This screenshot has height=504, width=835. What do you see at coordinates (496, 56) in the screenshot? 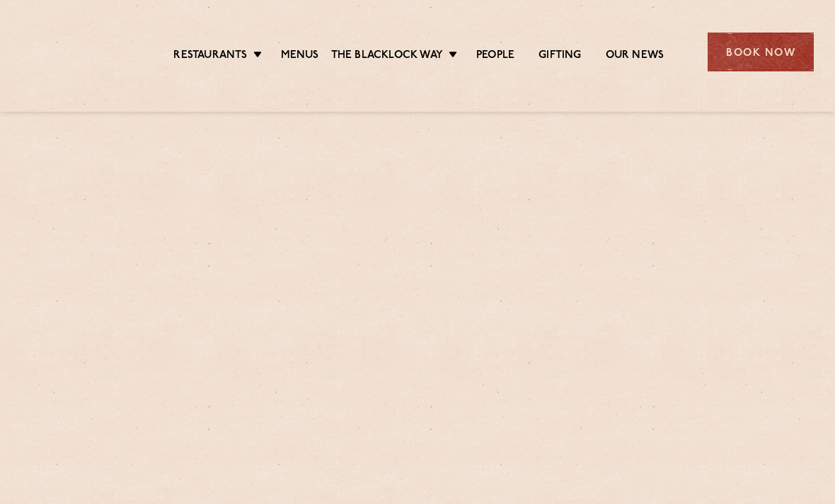
I see `a: People` at bounding box center [496, 56].